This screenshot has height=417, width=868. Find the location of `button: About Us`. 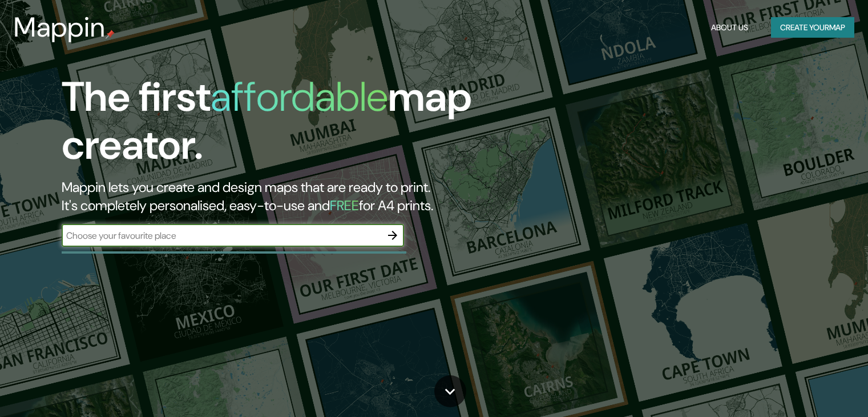

button: About Us is located at coordinates (729, 27).